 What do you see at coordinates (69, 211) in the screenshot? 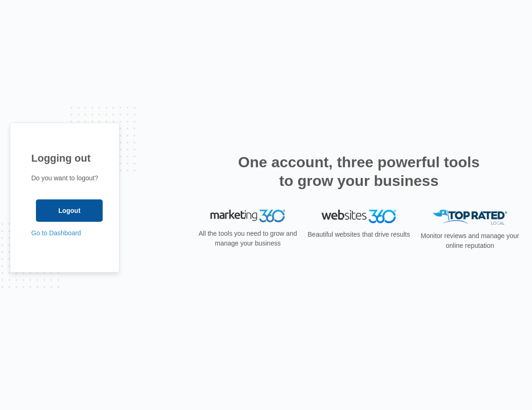
I see `input: Logout` at bounding box center [69, 211].